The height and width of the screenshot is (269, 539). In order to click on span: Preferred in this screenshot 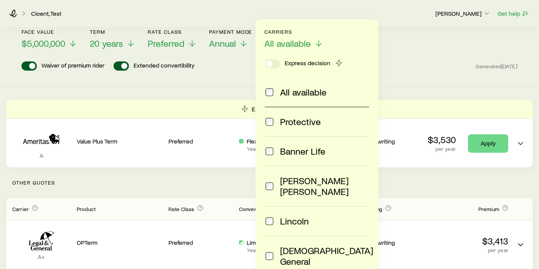, I will do `click(166, 43)`.